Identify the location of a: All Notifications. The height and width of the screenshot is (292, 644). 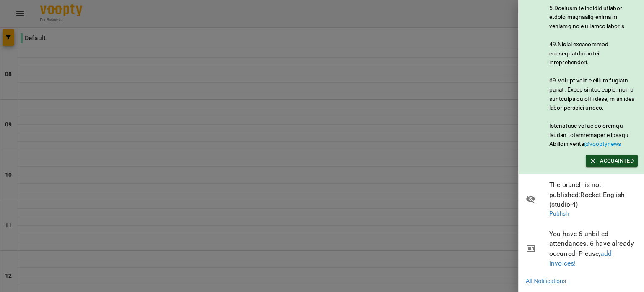
(546, 281).